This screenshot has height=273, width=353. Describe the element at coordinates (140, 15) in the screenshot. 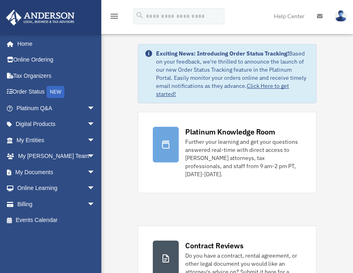

I see `i: search` at that location.